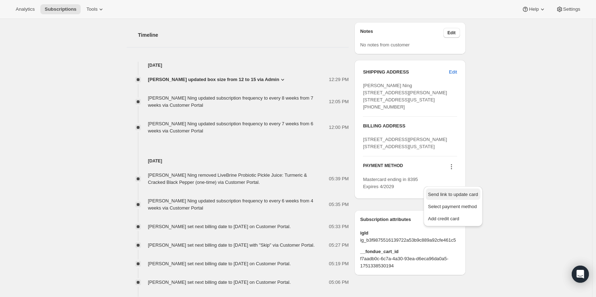  I want to click on span: 05:35 PM, so click(339, 204).